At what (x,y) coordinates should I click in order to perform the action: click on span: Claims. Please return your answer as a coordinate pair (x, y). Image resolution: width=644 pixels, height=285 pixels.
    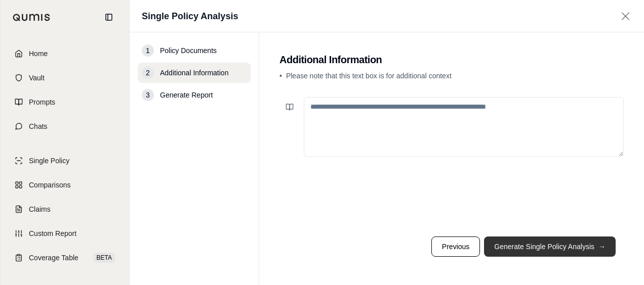
    Looking at the image, I should click on (39, 209).